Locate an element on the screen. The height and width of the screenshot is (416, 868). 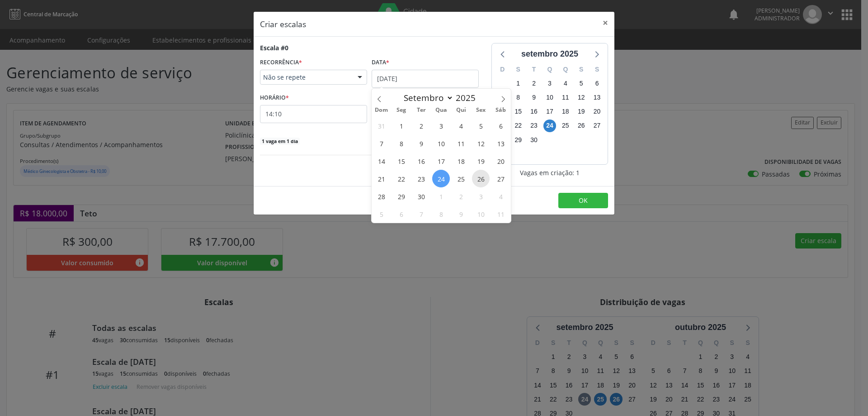
input: Selecione uma data is located at coordinates (425, 79).